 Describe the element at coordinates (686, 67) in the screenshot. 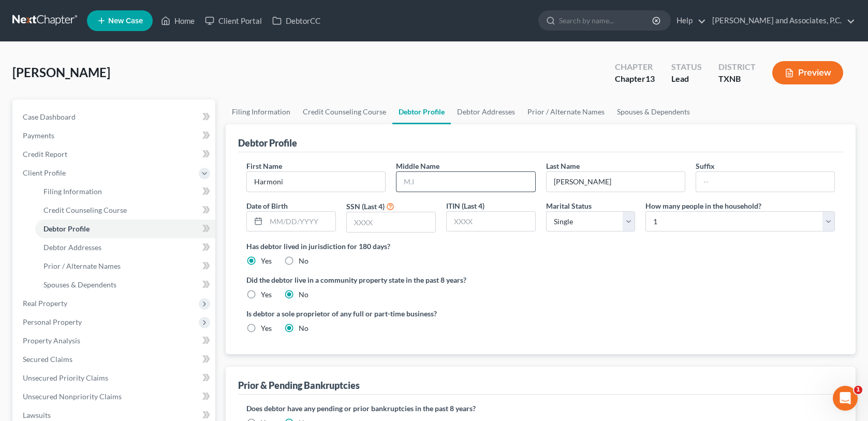

I see `div: Status` at that location.